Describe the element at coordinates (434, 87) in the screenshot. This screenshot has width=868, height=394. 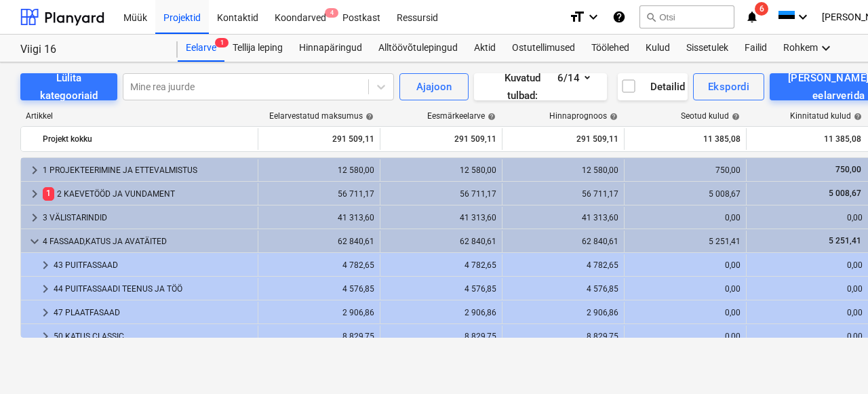
I see `button: Ajajoon` at that location.